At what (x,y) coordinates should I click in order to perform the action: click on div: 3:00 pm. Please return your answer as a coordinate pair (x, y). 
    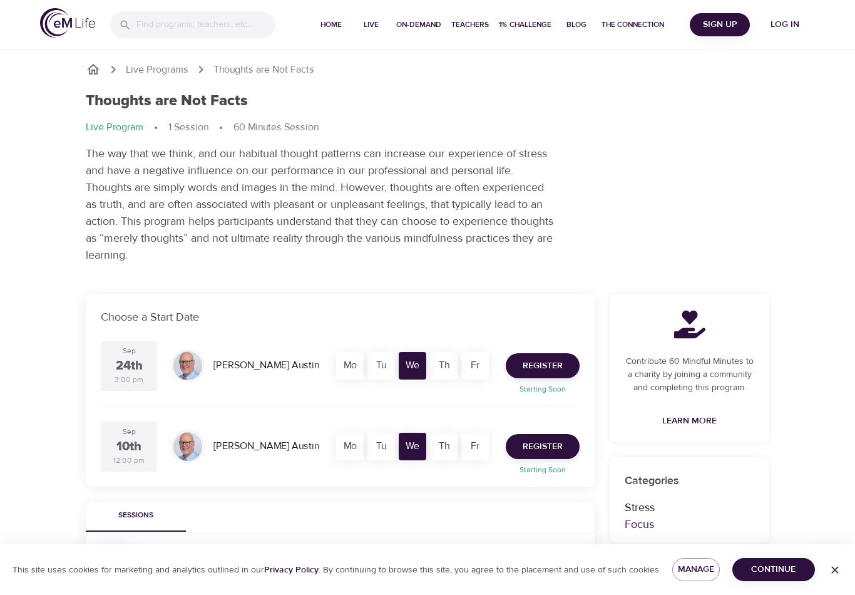
    Looking at the image, I should click on (129, 379).